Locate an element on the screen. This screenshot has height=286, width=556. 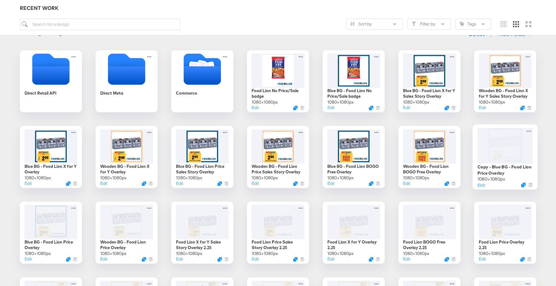
div: Blue BG - Food Lion Price Sales Story Overlay is located at coordinates (202, 169).